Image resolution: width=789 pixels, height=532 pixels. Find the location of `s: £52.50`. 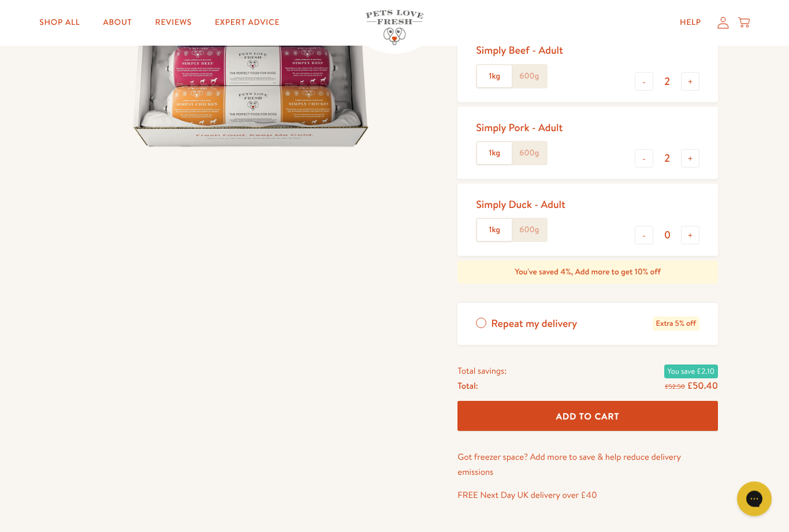

s: £52.50 is located at coordinates (674, 387).